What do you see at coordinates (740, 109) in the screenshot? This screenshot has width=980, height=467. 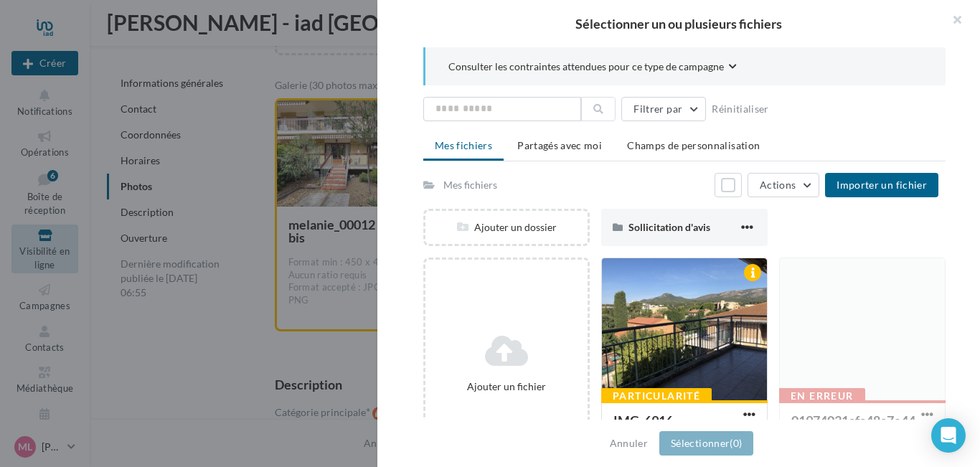 I see `button: Réinitialiser` at bounding box center [740, 109].